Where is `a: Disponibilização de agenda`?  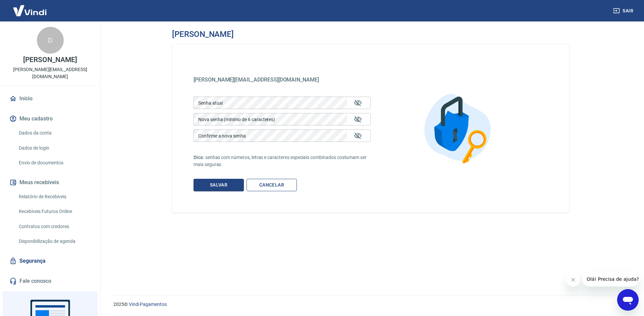
a: Disponibilização de agenda is located at coordinates (54, 241).